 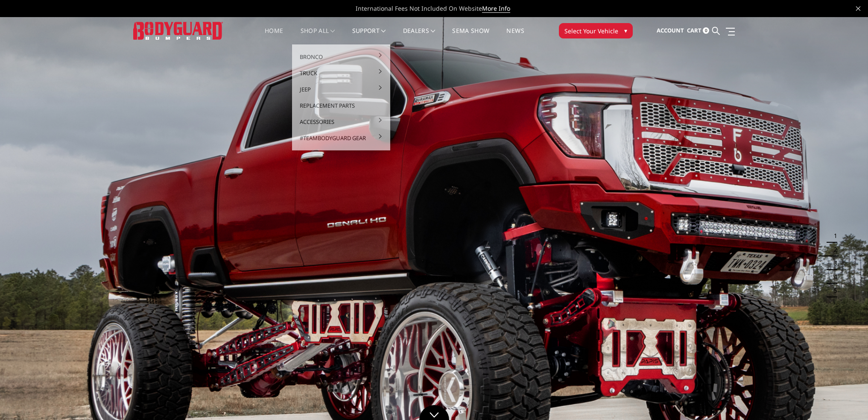 What do you see at coordinates (341, 106) in the screenshot?
I see `a: Replacement Parts` at bounding box center [341, 106].